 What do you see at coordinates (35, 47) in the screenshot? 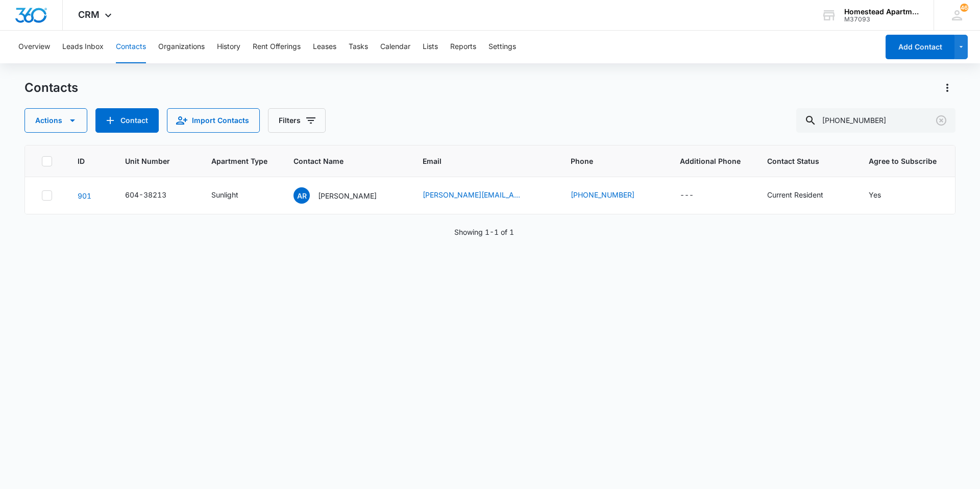
I see `button: Overview` at bounding box center [35, 47].